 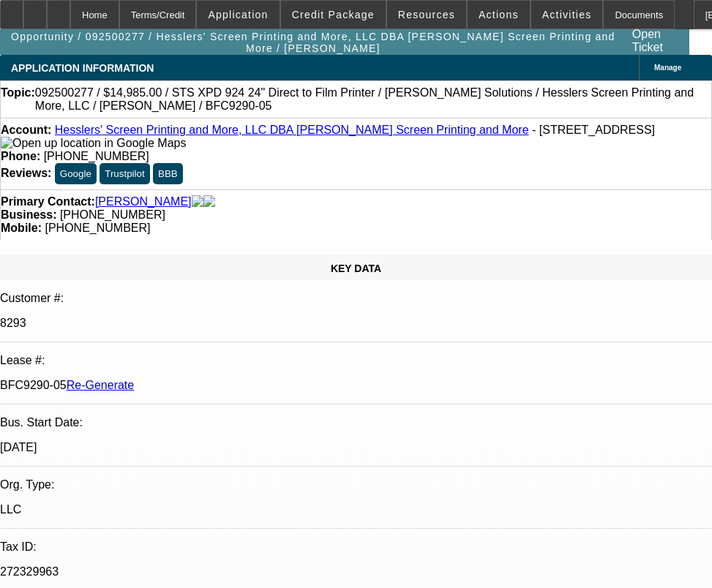 What do you see at coordinates (124, 173) in the screenshot?
I see `button: Trustpilot` at bounding box center [124, 173].